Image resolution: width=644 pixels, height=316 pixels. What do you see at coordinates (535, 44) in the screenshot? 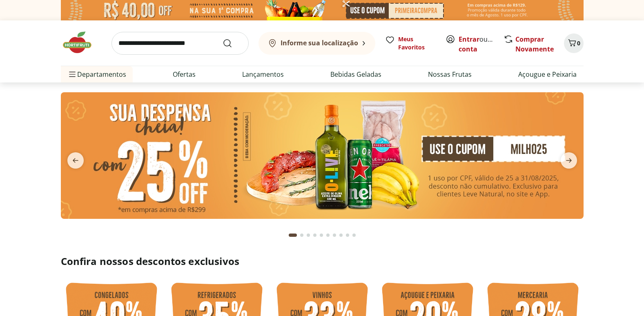
I see `a: Comprar Novamente` at bounding box center [535, 44].